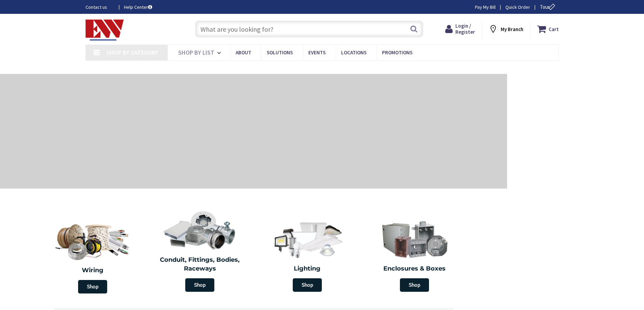  I want to click on div: My Branch, so click(506, 29).